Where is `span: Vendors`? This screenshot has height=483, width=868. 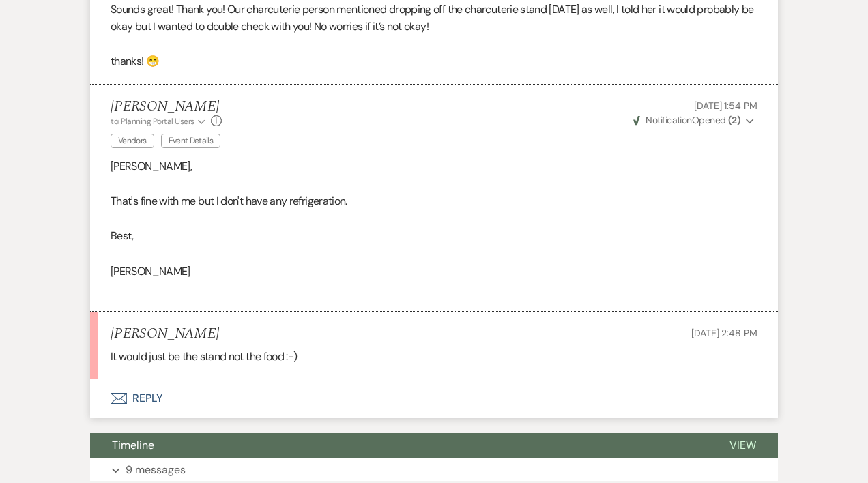 span: Vendors is located at coordinates (132, 141).